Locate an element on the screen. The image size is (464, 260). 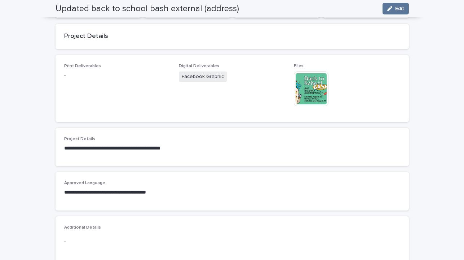
h2: Project Details is located at coordinates (232, 36).